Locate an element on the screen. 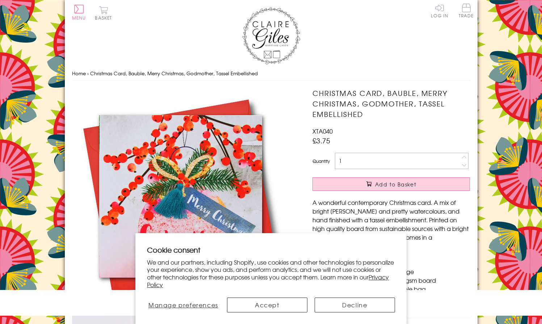 The height and width of the screenshot is (324, 542). span: Add to Basket is located at coordinates (396, 184).